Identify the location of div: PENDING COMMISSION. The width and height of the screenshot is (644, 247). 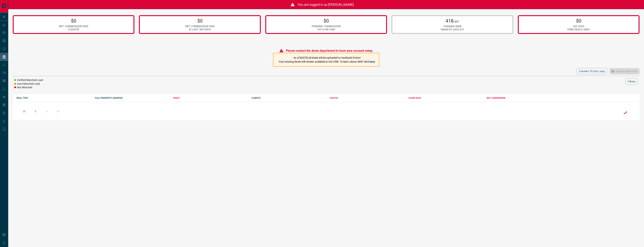
(326, 26).